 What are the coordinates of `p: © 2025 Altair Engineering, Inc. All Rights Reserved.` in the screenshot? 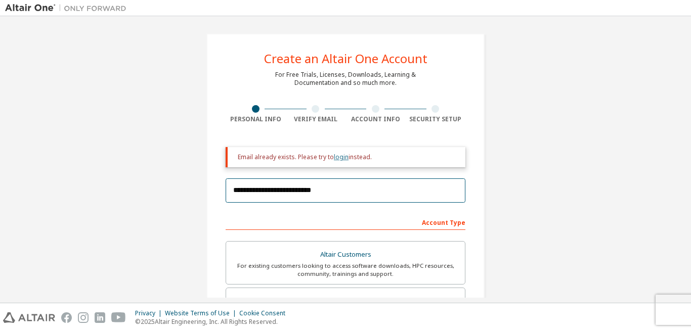 It's located at (213, 322).